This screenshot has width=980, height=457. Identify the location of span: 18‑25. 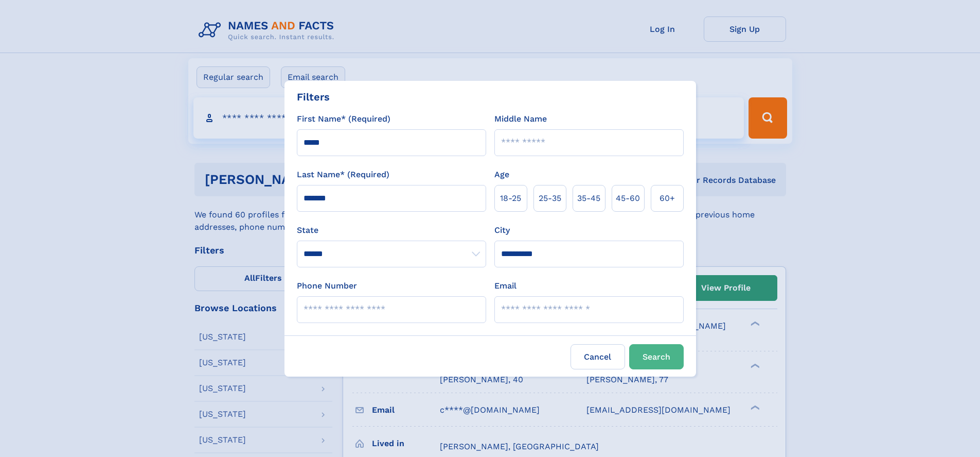
(510, 198).